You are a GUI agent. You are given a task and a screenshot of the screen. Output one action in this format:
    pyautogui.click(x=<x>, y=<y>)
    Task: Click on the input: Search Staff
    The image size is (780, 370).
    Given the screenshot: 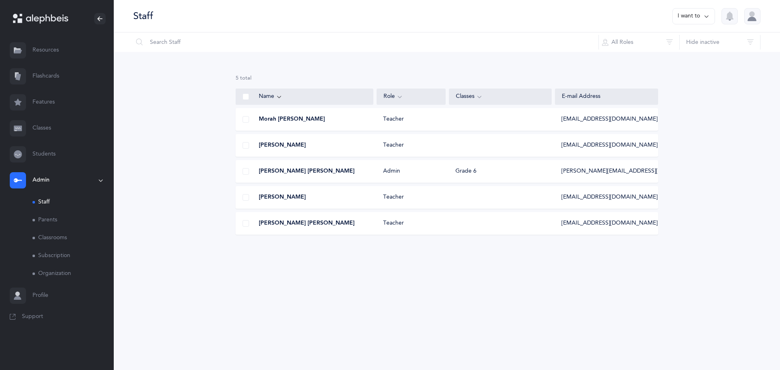 What is the action you would take?
    pyautogui.click(x=365, y=42)
    